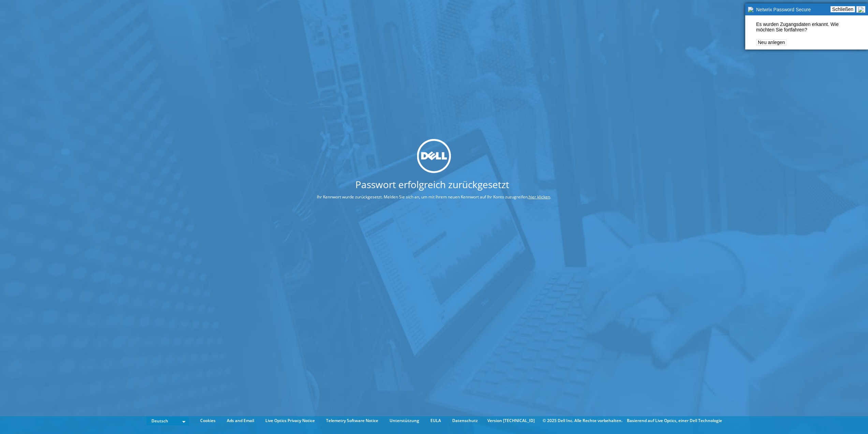 This screenshot has height=434, width=868. What do you see at coordinates (674, 421) in the screenshot?
I see `li: Basierend auf Live Optics, einer Dell Technologie` at bounding box center [674, 421].